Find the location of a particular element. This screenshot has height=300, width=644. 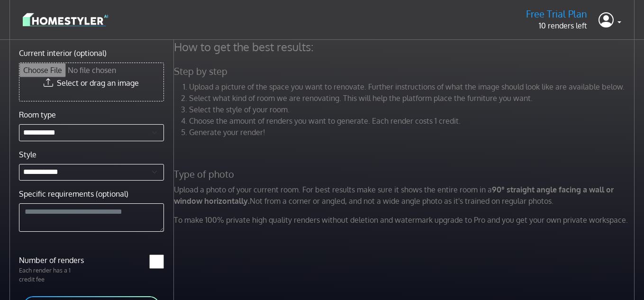

label: Room type is located at coordinates (38, 115).